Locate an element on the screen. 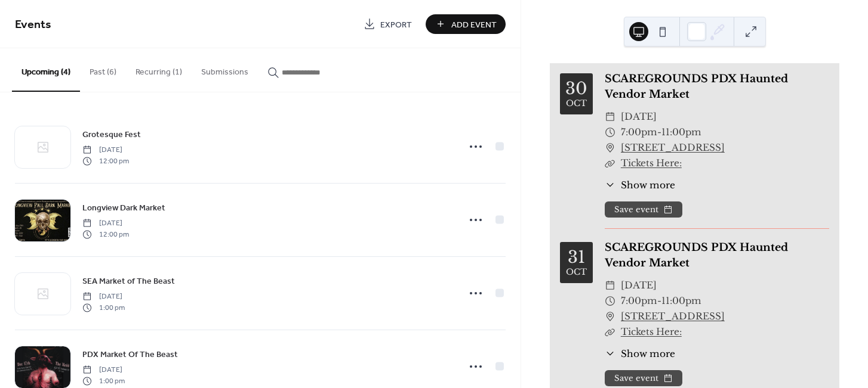 The height and width of the screenshot is (388, 868). span: Add Event is located at coordinates (474, 25).